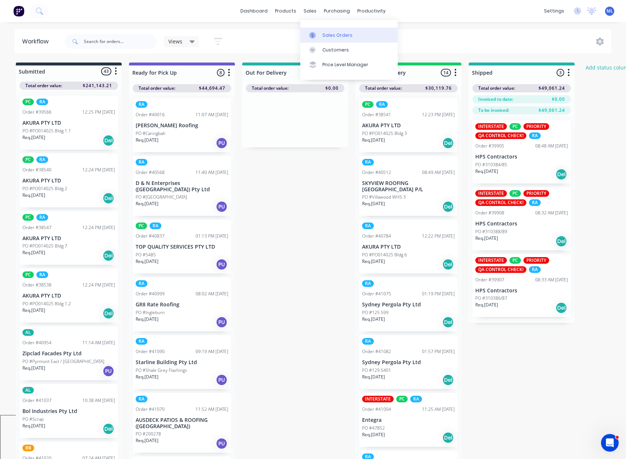  What do you see at coordinates (161, 370) in the screenshot?
I see `p: PO #Shale Grey Flashings` at bounding box center [161, 370].